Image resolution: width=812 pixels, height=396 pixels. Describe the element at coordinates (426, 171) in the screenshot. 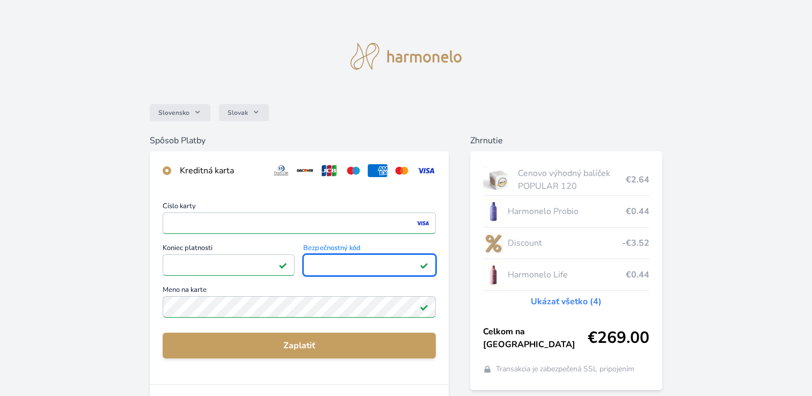

I see `img: visa.svg` at that location.